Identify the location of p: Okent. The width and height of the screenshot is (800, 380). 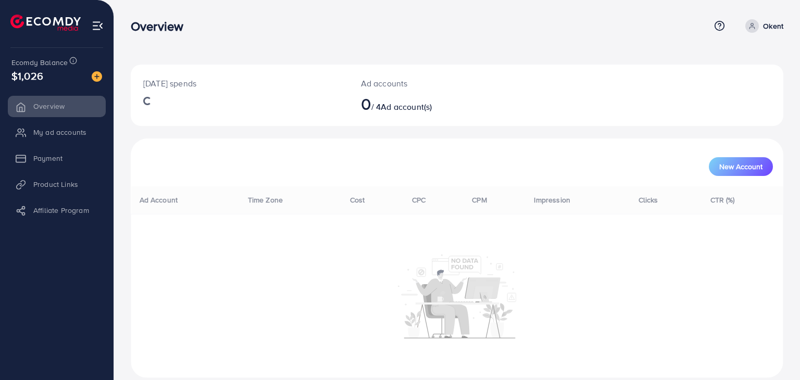
(773, 26).